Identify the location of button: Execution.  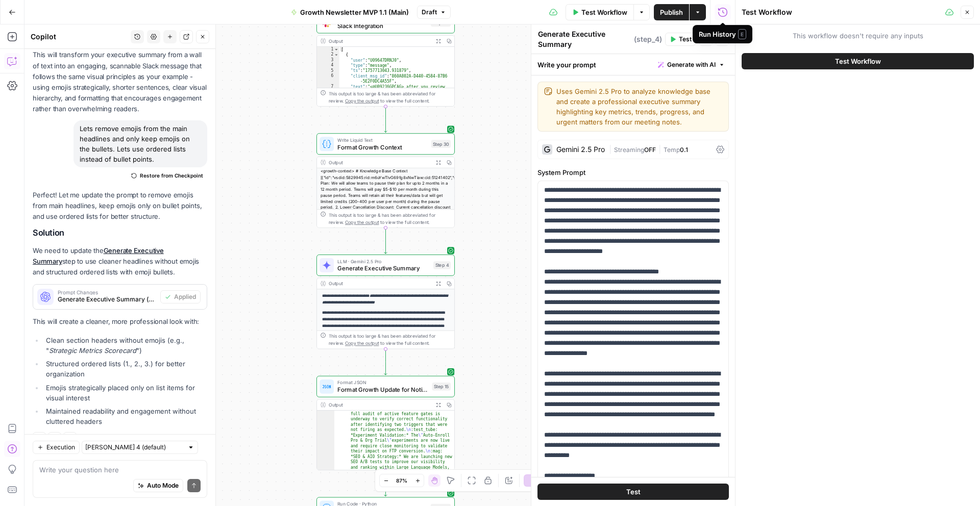
(56, 447).